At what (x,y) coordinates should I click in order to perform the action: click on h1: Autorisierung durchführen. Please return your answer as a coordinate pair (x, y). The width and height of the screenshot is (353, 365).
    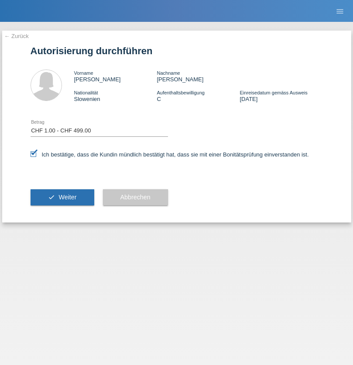
    Looking at the image, I should click on (177, 51).